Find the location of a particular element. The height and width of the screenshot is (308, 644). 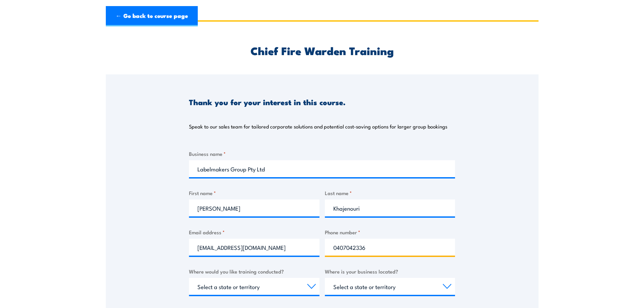

a: ← Go back to course page is located at coordinates (152, 16).